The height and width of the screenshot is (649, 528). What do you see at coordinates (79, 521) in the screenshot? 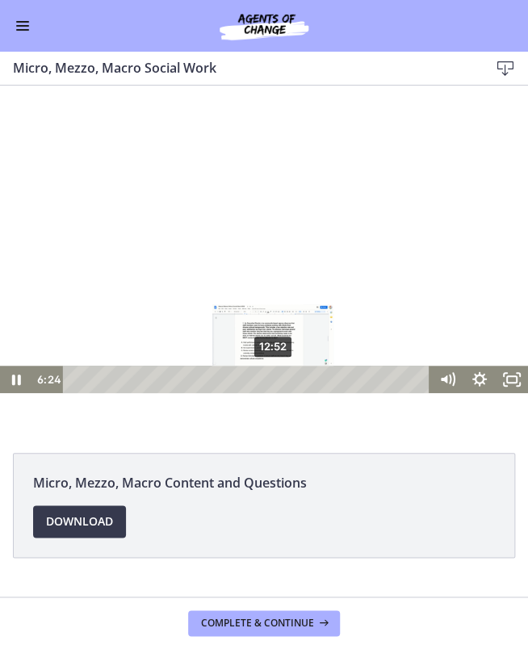
I see `span: Download` at bounding box center [79, 521].